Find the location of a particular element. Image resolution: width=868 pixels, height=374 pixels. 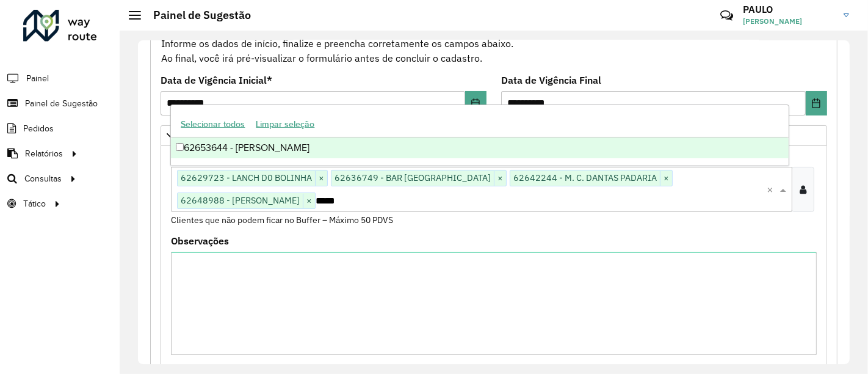

font: Observações is located at coordinates (200, 240).